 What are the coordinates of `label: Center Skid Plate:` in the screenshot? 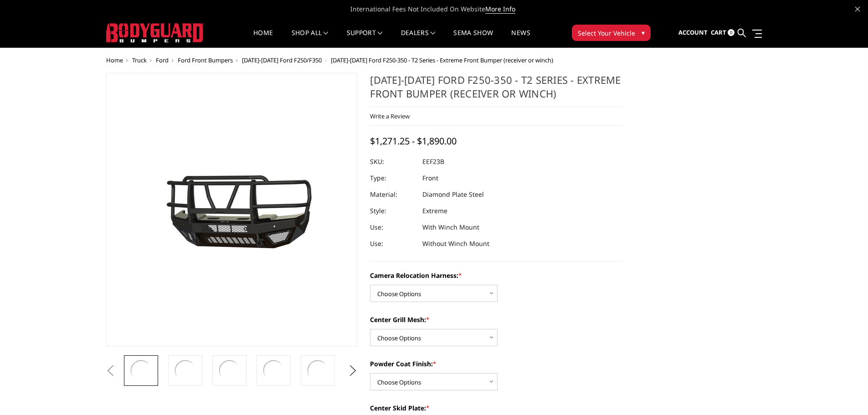 It's located at (496, 408).